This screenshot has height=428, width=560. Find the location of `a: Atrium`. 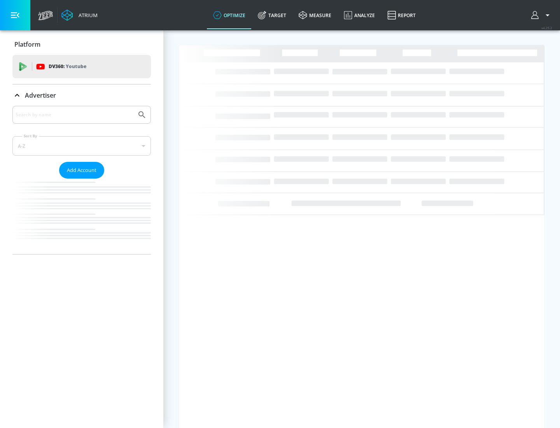

a: Atrium is located at coordinates (79, 15).